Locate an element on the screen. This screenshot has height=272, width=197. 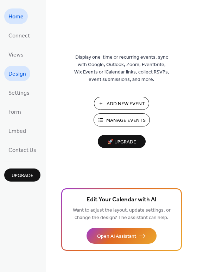
a: Settings is located at coordinates (19, 92).